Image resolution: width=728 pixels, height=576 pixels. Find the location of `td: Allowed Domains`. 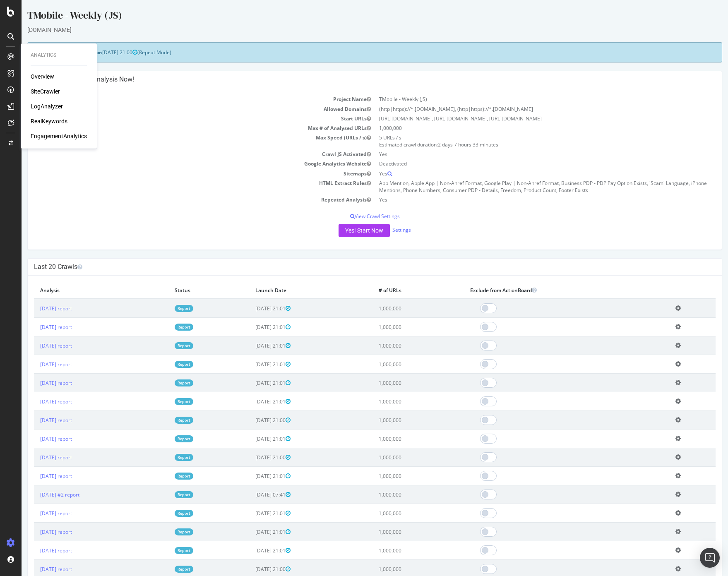

td: Allowed Domains is located at coordinates (183, 109).